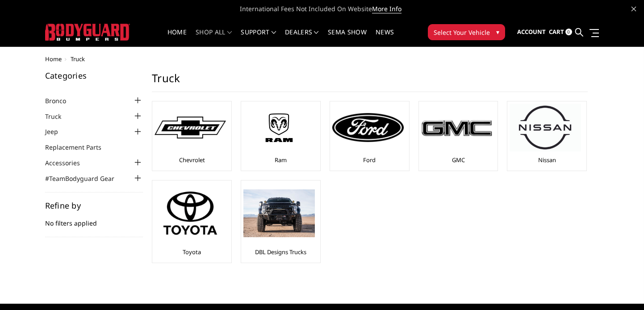  What do you see at coordinates (547, 160) in the screenshot?
I see `a: Nissan` at bounding box center [547, 160].